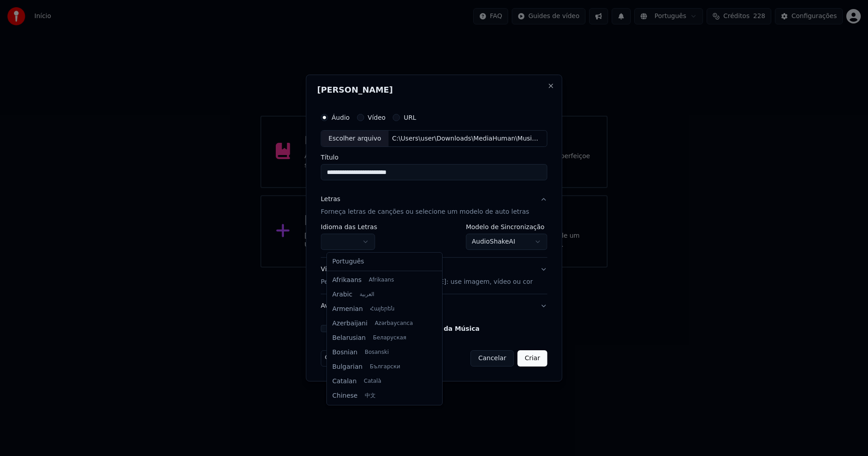  Describe the element at coordinates (383, 309) in the screenshot. I see `span: Հայերեն` at that location.